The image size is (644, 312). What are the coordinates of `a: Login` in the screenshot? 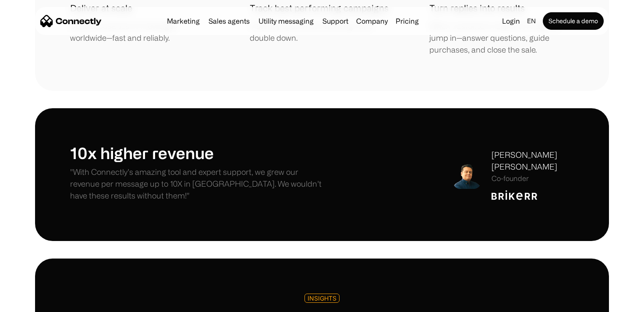 It's located at (510, 21).